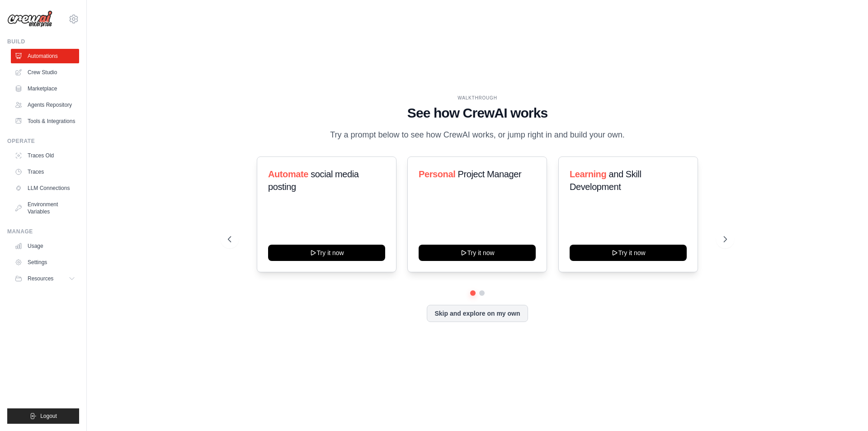 The height and width of the screenshot is (431, 868). What do you see at coordinates (45, 105) in the screenshot?
I see `a: Agents Repository` at bounding box center [45, 105].